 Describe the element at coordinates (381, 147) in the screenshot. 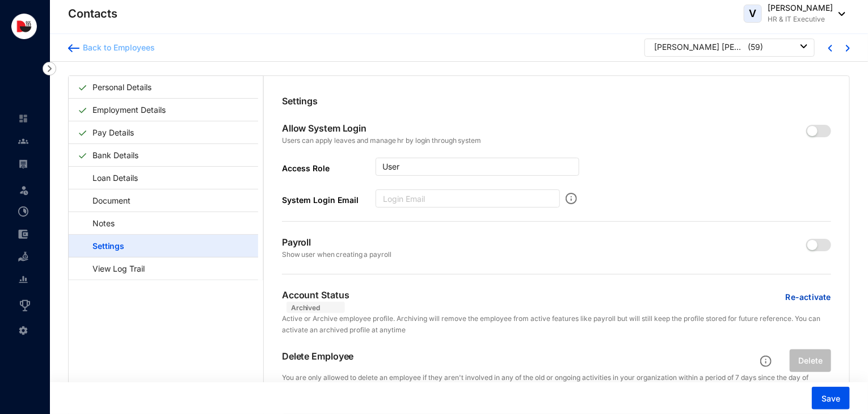

I see `p: Users can apply leaves and manage hr by login through system` at that location.